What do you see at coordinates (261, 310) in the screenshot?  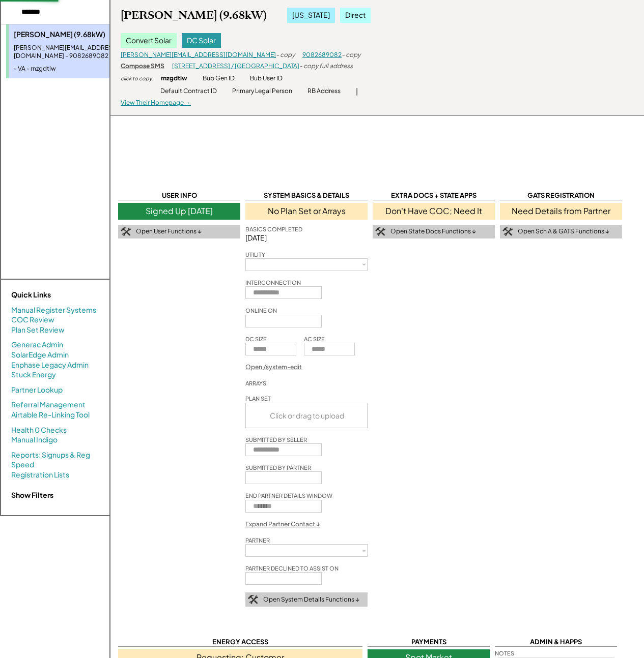 I see `div: ONLINE ON` at bounding box center [261, 310].